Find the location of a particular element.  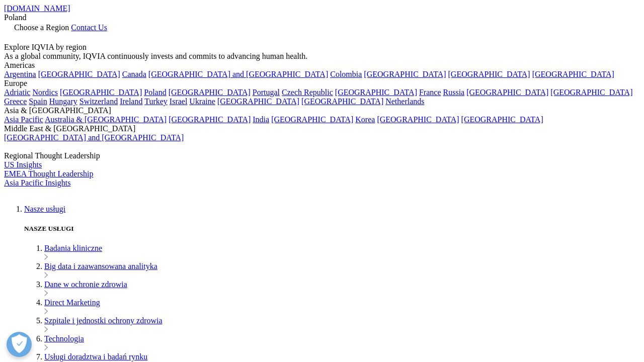

span: Choose a Region is located at coordinates (41, 27).